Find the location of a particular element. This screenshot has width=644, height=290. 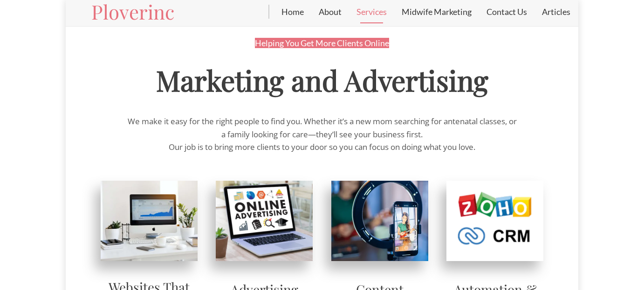

p: Our job is to bring more clients to your door so you can focus on doing what you love. is located at coordinates (322, 147).